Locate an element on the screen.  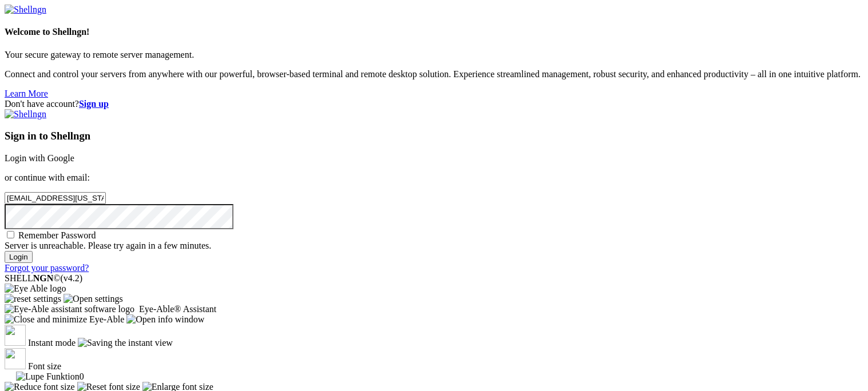
h4: Welcome to Shellngn! is located at coordinates (434, 32).